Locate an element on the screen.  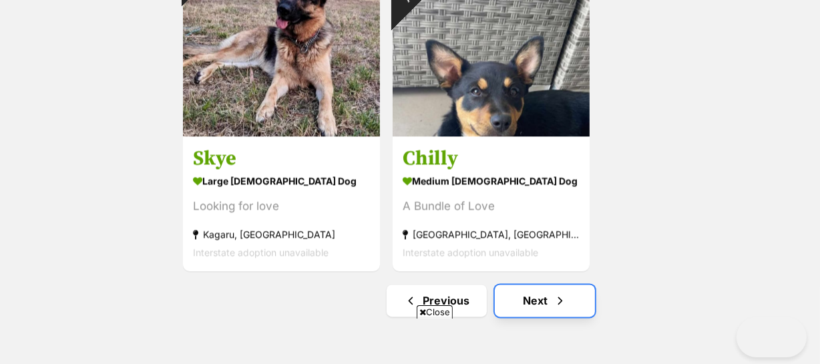
h3: Skye is located at coordinates (281, 158).